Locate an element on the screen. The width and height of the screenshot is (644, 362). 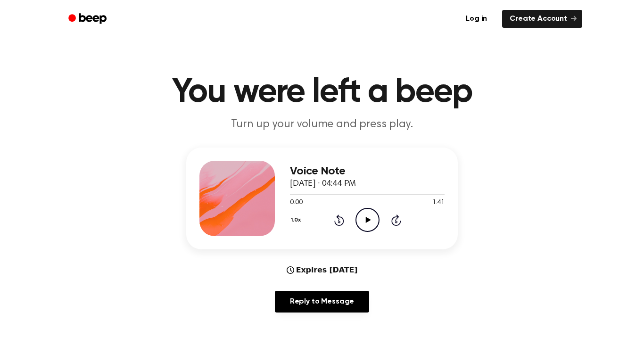
a: Beep is located at coordinates (88, 19).